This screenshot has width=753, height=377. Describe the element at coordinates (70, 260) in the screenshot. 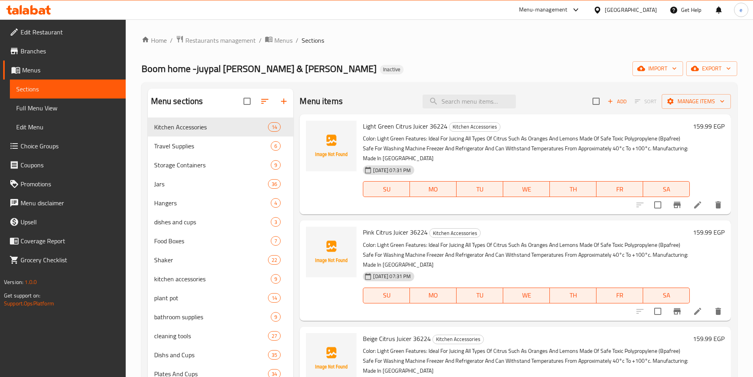

I see `span: Grocery Checklist` at that location.